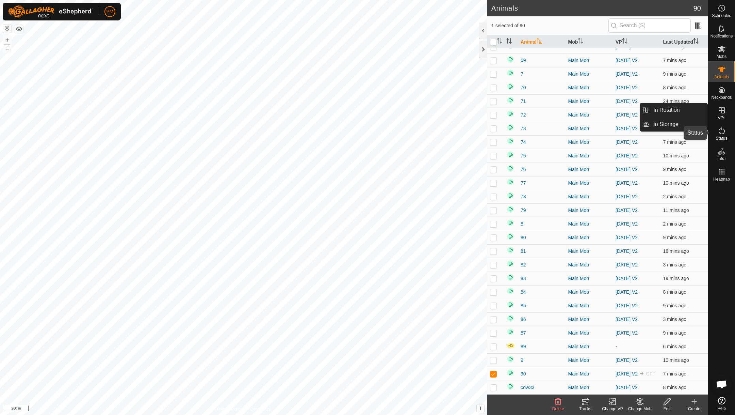 Image resolution: width=735 pixels, height=415 pixels. I want to click on span: 83, so click(523, 278).